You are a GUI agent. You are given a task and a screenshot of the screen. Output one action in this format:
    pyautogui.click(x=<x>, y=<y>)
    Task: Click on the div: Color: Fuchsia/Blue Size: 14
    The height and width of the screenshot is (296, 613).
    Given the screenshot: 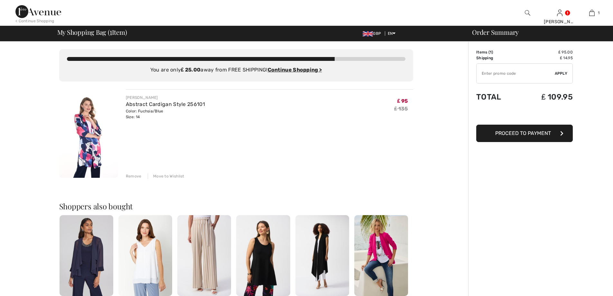 What is the action you would take?
    pyautogui.click(x=165, y=114)
    